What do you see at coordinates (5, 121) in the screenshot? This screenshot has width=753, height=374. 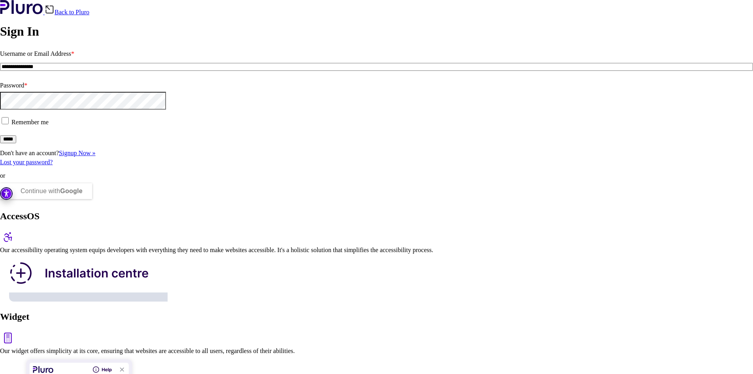 I see `input: Remember me` at bounding box center [5, 121].